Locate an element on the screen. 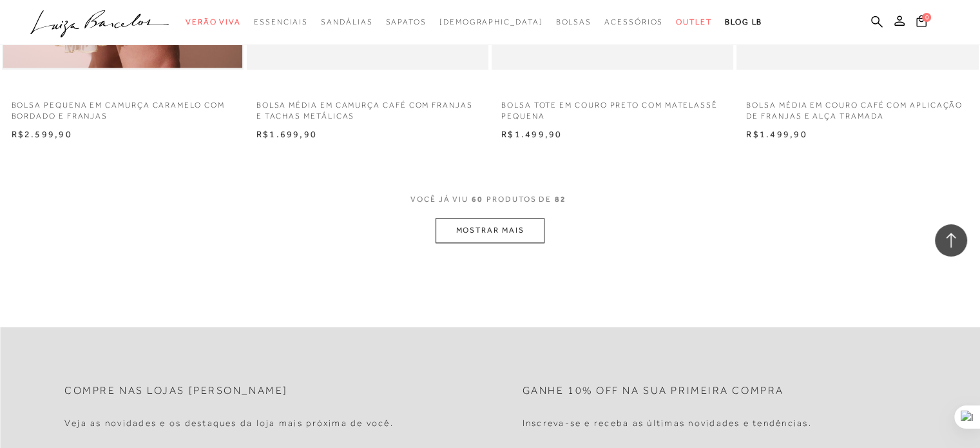 The height and width of the screenshot is (448, 980). p: BOLSA PEQUENA EM CAMURÇA CARAMELO COM BORDADO E FRANJAS is located at coordinates (122, 107).